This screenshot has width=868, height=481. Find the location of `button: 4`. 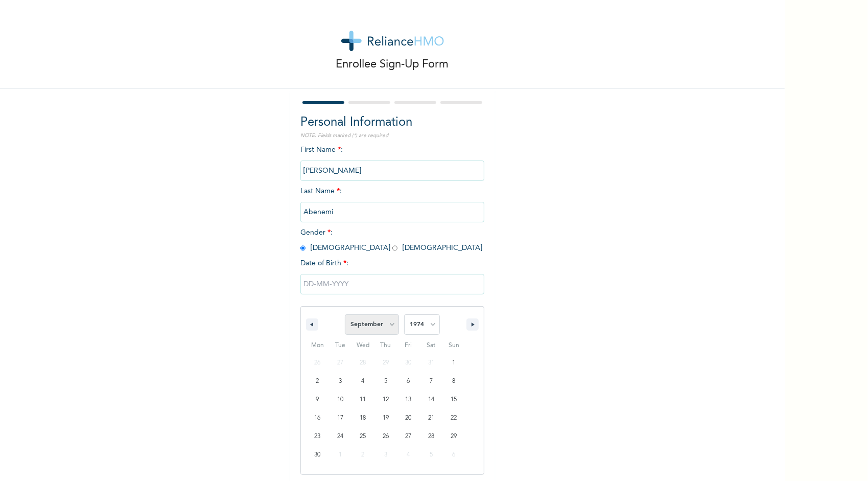

button: 4 is located at coordinates (363, 381).